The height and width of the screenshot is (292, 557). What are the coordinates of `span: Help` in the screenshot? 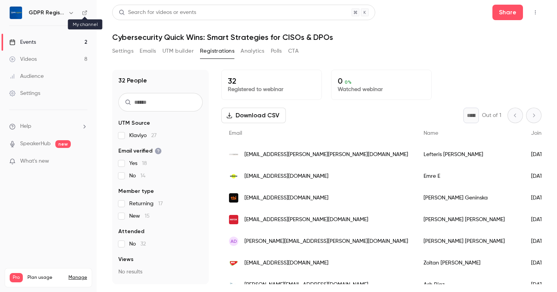 It's located at (26, 126).